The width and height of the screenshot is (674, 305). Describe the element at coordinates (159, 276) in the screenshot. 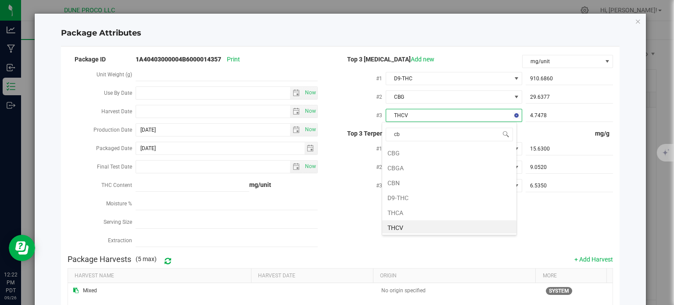

I see `th: Harvest Name` at that location.